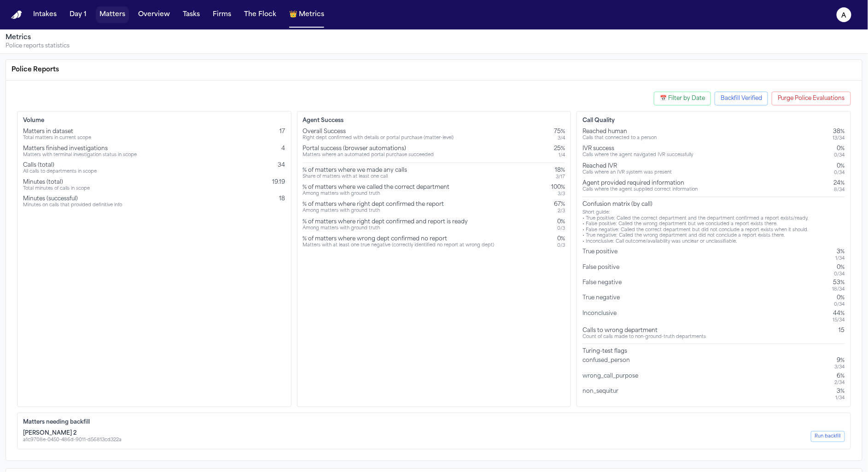  Describe the element at coordinates (604, 286) in the screenshot. I see `div: False negative` at that location.